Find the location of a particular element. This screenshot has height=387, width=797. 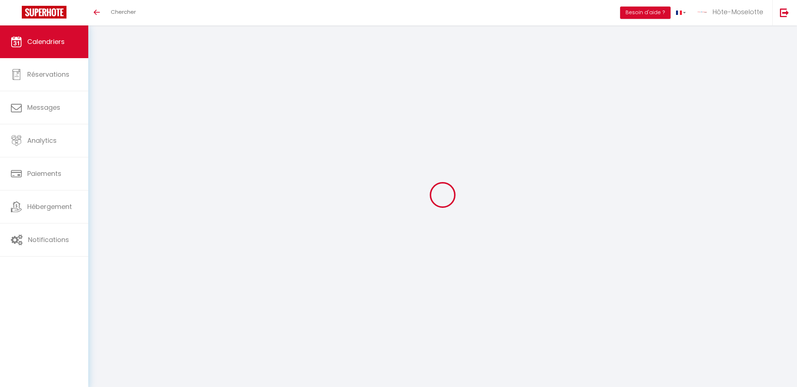

span: Analytics is located at coordinates (42, 140).